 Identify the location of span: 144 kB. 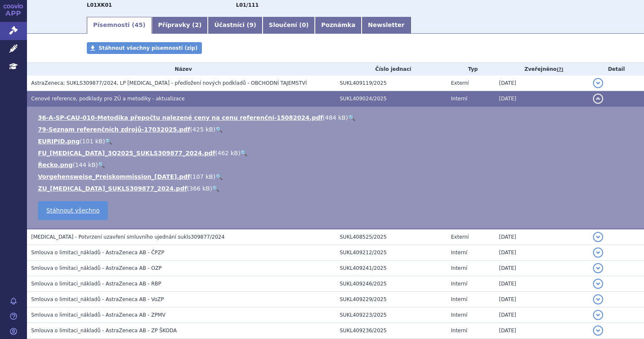
(85, 165).